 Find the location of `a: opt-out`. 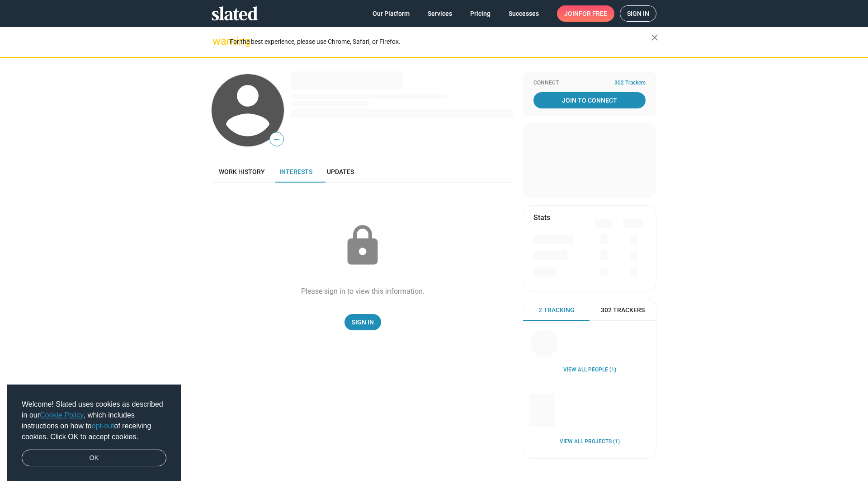

a: opt-out is located at coordinates (103, 425).